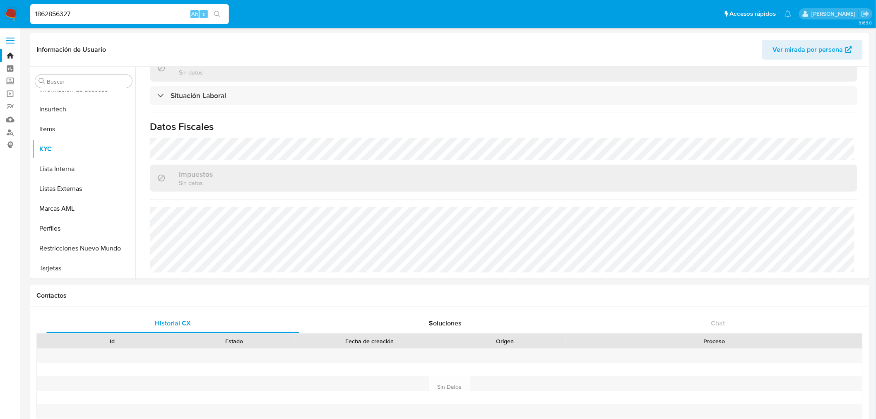 The height and width of the screenshot is (419, 876). What do you see at coordinates (196, 174) in the screenshot?
I see `h3: Impuestos` at bounding box center [196, 174].